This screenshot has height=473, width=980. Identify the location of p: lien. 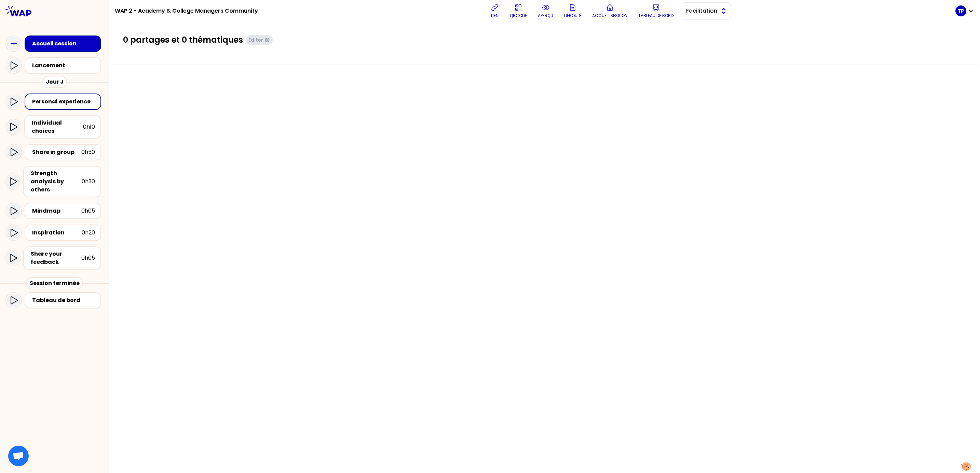
(495, 16).